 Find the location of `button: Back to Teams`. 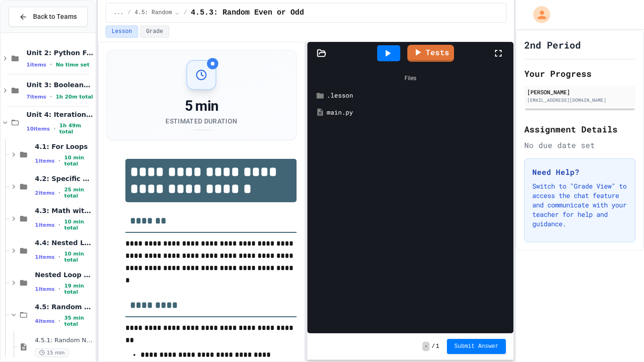

button: Back to Teams is located at coordinates (48, 16).